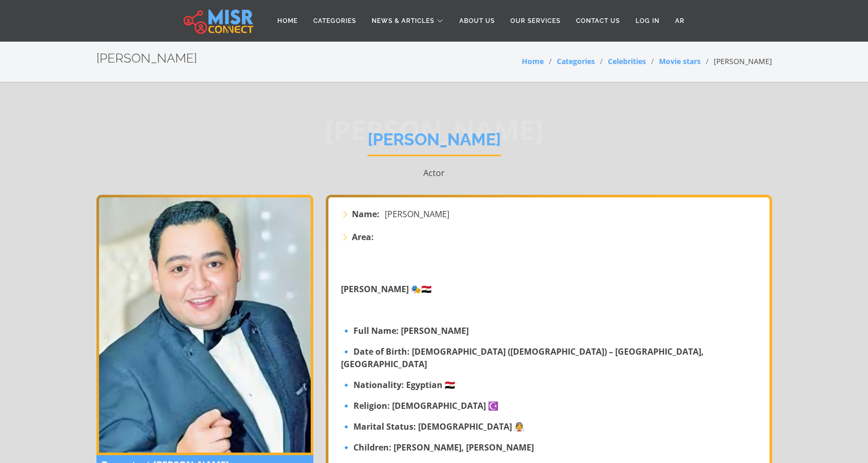  Describe the element at coordinates (363, 237) in the screenshot. I see `strong: Area:` at that location.